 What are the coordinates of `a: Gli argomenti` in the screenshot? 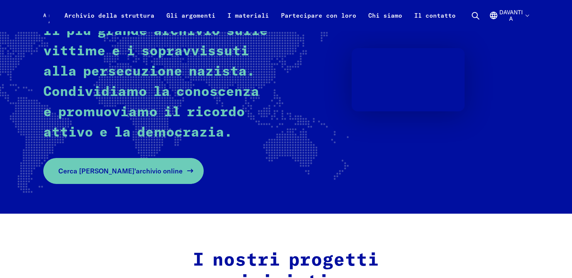 It's located at (191, 20).